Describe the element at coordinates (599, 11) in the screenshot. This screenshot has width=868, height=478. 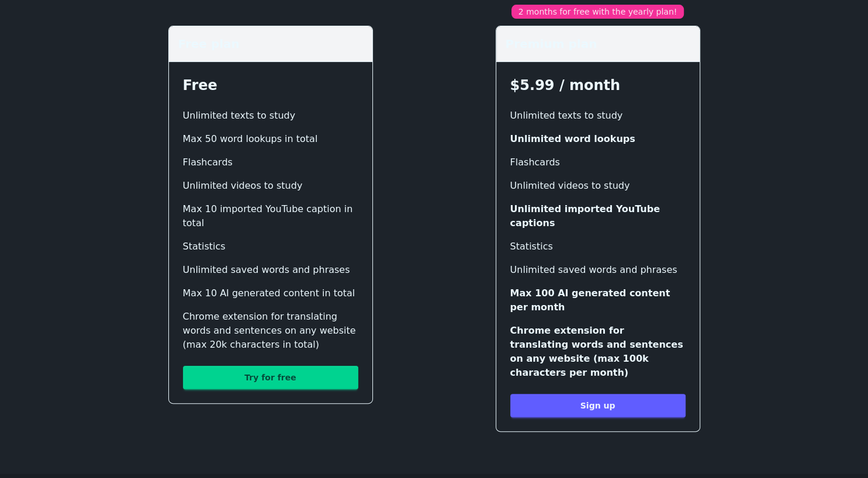
I see `div: 2 months for free with the yearly plan!` at that location.